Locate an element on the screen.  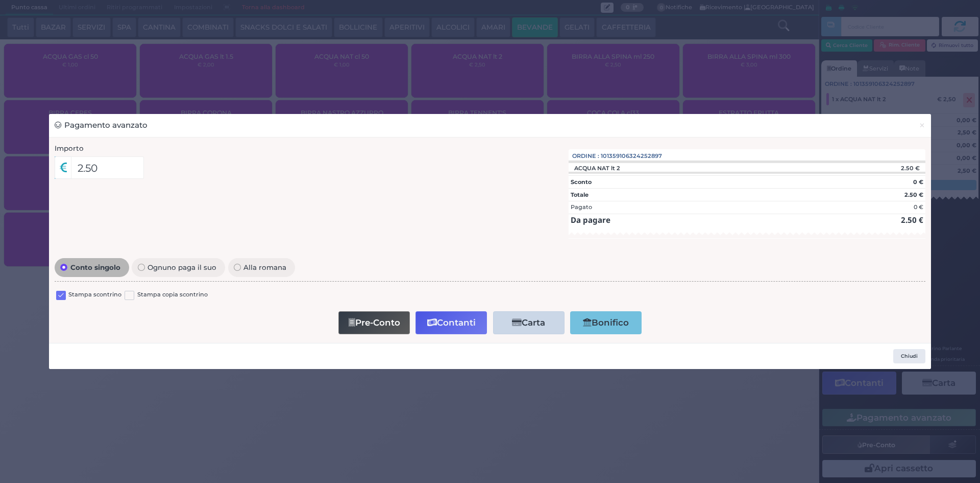
strong: Totale is located at coordinates (579, 195).